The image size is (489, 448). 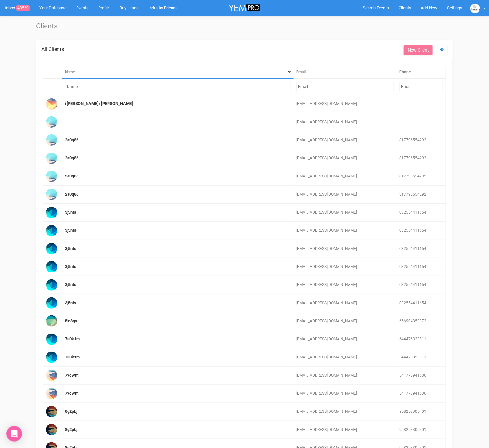 I want to click on span: Clients, so click(x=405, y=8).